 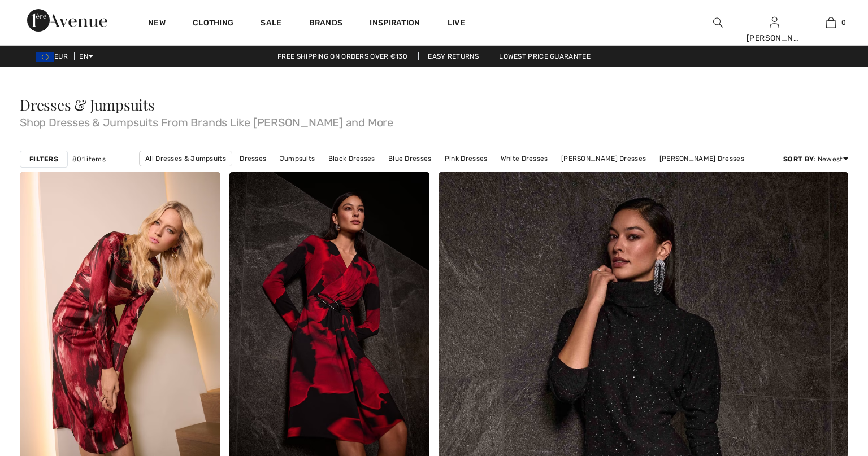 I want to click on span: EUR, so click(x=54, y=56).